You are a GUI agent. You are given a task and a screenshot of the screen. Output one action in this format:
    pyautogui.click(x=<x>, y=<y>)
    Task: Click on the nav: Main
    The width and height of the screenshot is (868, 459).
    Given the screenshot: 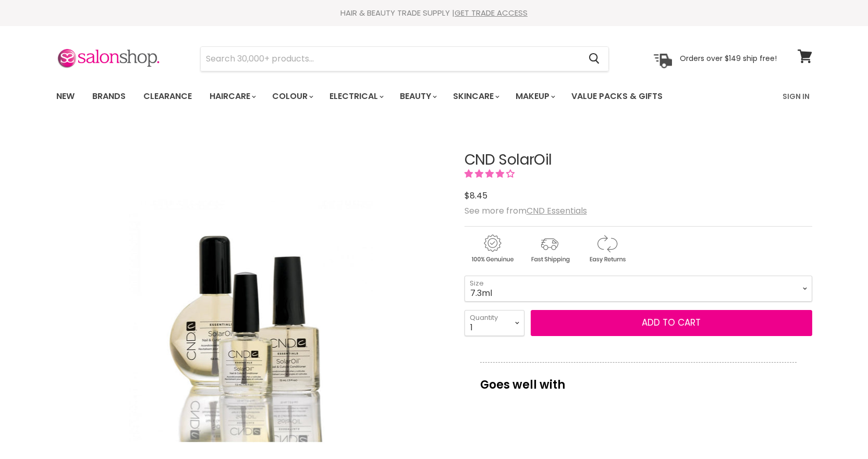 What is the action you would take?
    pyautogui.click(x=434, y=97)
    